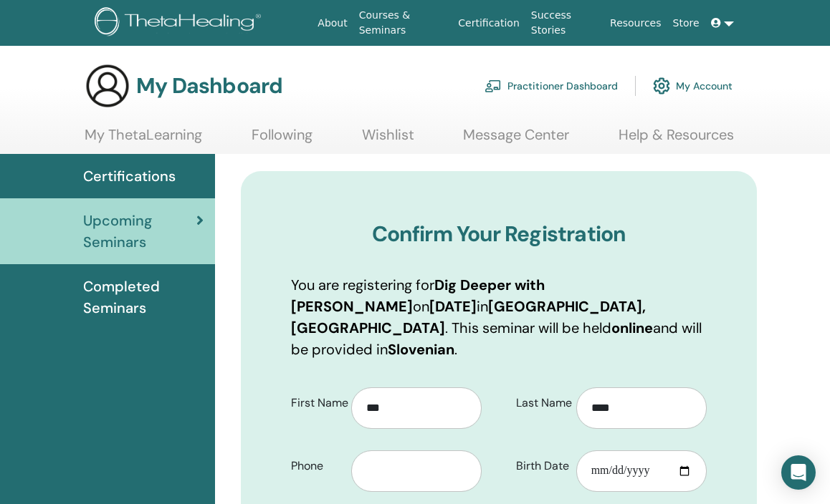  I want to click on a: Following, so click(282, 140).